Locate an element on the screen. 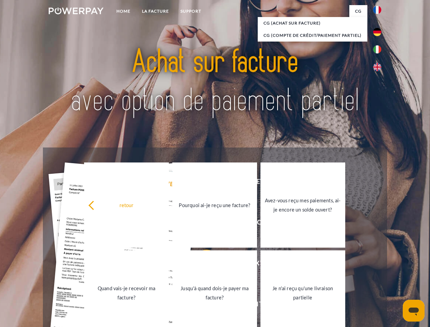  img: title-powerpay_fr.svg is located at coordinates (215, 81).